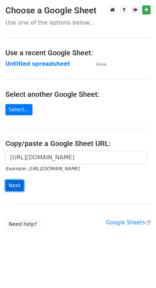 The width and height of the screenshot is (156, 288). What do you see at coordinates (78, 94) in the screenshot?
I see `h4: Select another Google Sheet:` at bounding box center [78, 94].